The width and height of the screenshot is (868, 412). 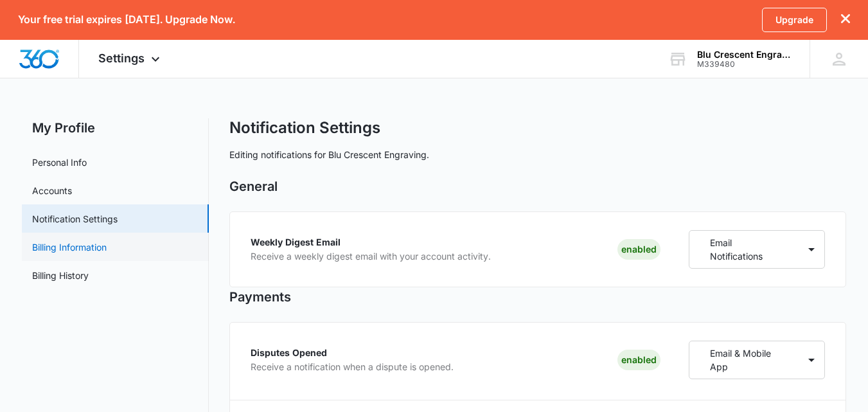 What do you see at coordinates (538, 187) in the screenshot?
I see `h2: General` at bounding box center [538, 187].